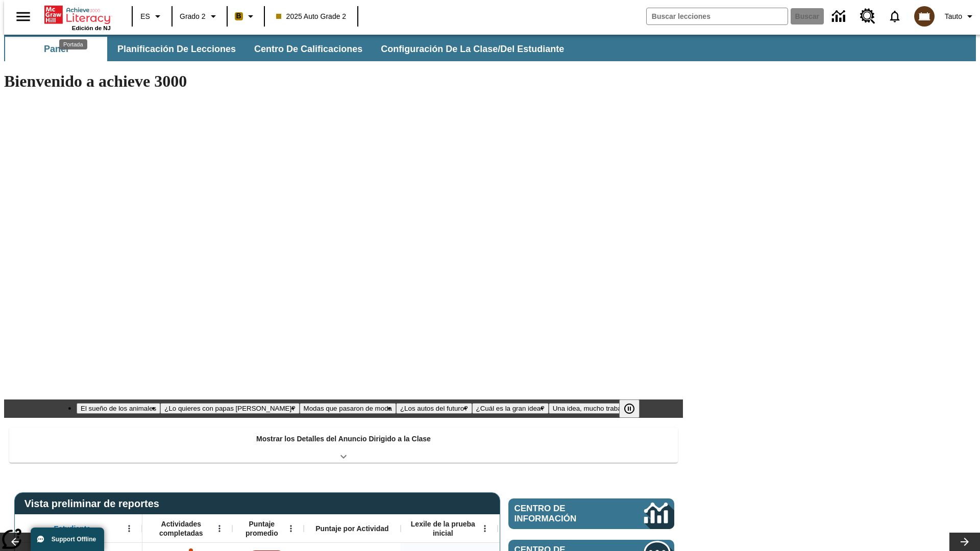  What do you see at coordinates (960, 16) in the screenshot?
I see `button: Perfil/Configuración` at bounding box center [960, 16].